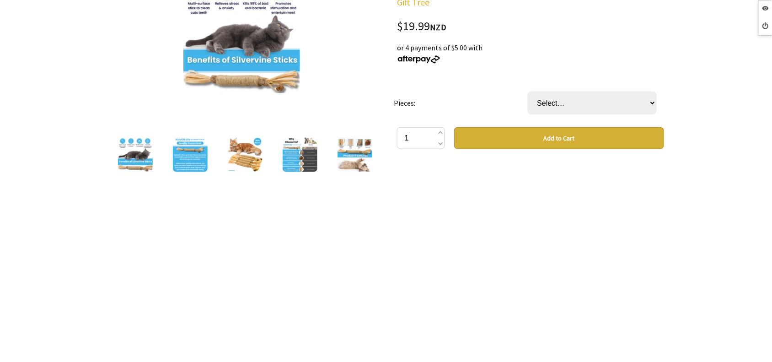 The height and width of the screenshot is (362, 772). Describe the element at coordinates (461, 103) in the screenshot. I see `td: Pieces:` at that location.